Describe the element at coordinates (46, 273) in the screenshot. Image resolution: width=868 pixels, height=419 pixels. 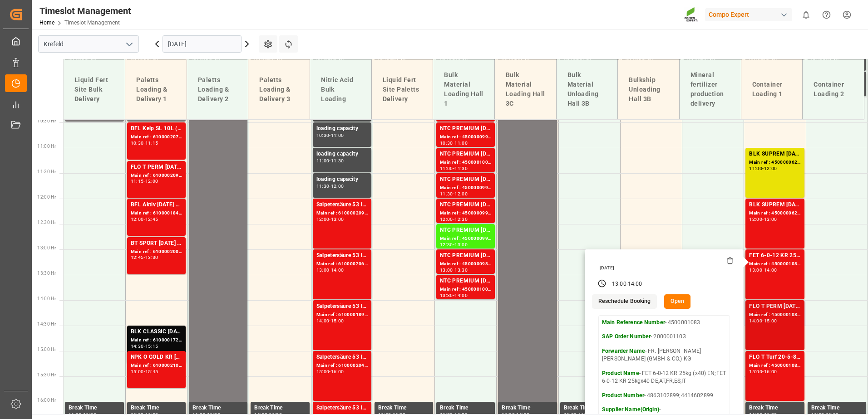
I see `span: 13:30 Hr` at that location.